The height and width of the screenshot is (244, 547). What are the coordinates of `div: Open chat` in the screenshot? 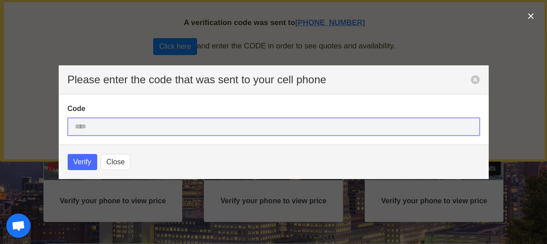 It's located at (18, 226).